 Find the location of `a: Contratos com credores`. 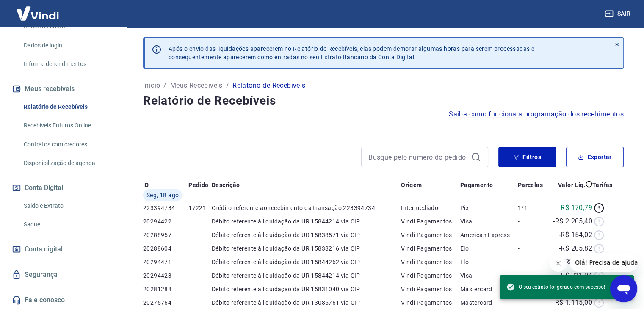

a: Contratos com credores is located at coordinates (68, 144).